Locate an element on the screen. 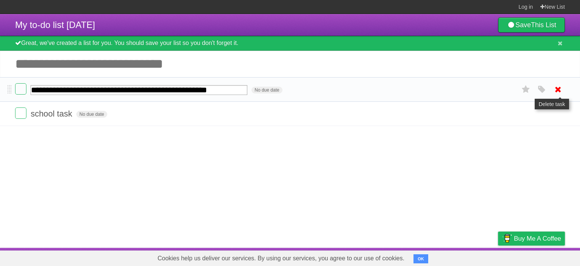 The height and width of the screenshot is (266, 580). span: school task is located at coordinates (52, 113).